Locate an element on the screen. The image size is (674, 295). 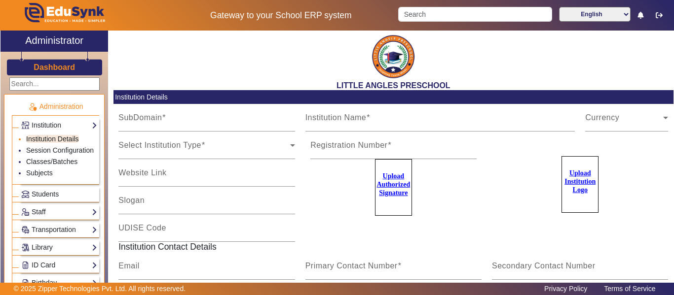
input: Institution Name is located at coordinates (440, 122).